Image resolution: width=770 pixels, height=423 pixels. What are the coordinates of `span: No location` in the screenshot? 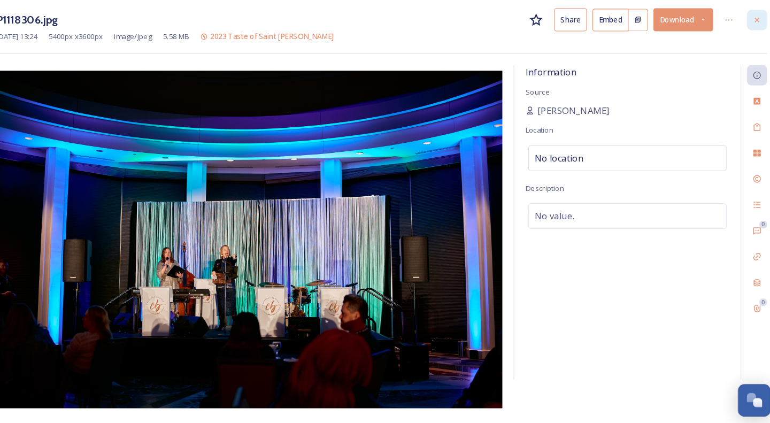 It's located at (553, 161).